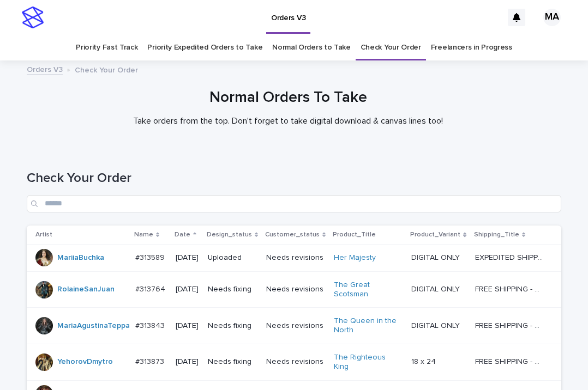 This screenshot has width=588, height=390. What do you see at coordinates (497, 235) in the screenshot?
I see `p: Shipping_Title` at bounding box center [497, 235].